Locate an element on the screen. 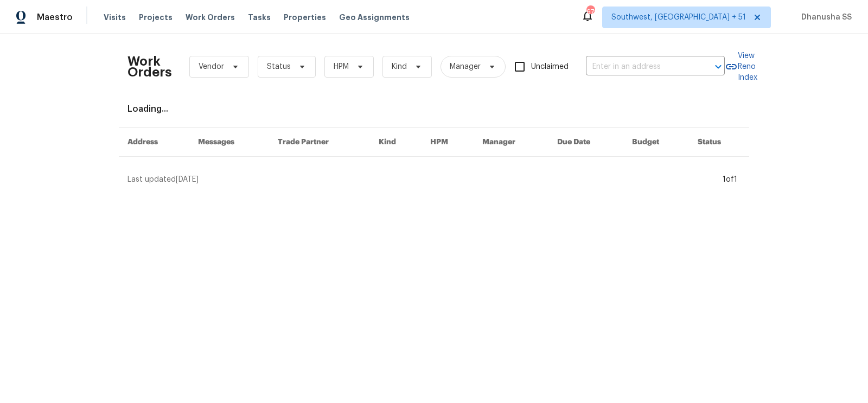 The height and width of the screenshot is (403, 868). div: Loading... is located at coordinates (434, 109).